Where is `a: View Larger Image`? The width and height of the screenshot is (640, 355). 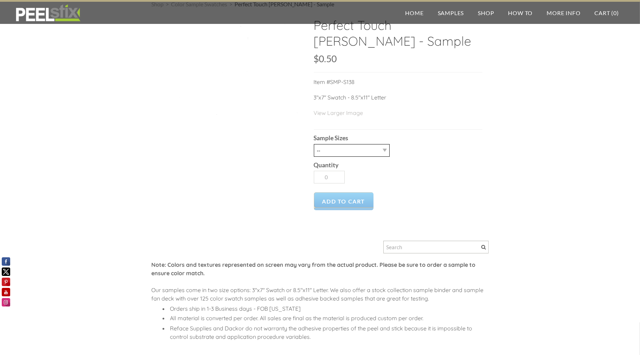 a: View Larger Image is located at coordinates (338, 113).